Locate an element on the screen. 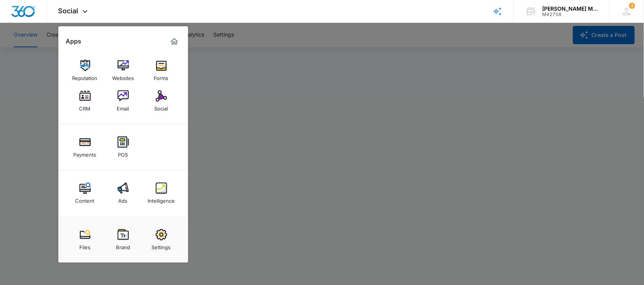 Image resolution: width=644 pixels, height=285 pixels. div: account name is located at coordinates (570, 9).